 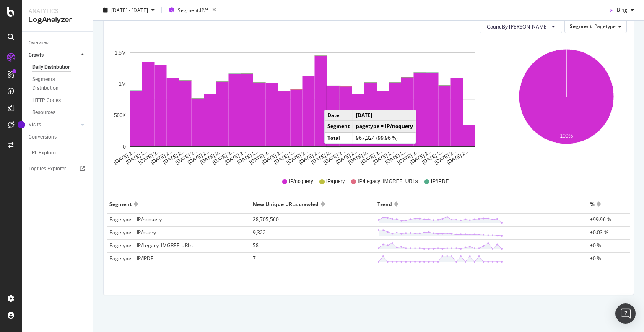 What do you see at coordinates (601, 219) in the screenshot?
I see `span: +99.96 %` at bounding box center [601, 219].